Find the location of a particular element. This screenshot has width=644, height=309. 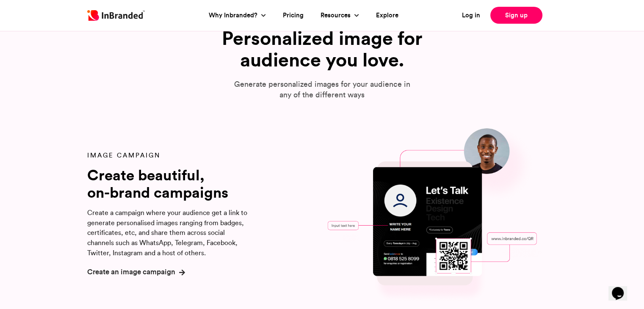

img: Inbranded is located at coordinates (116, 15).